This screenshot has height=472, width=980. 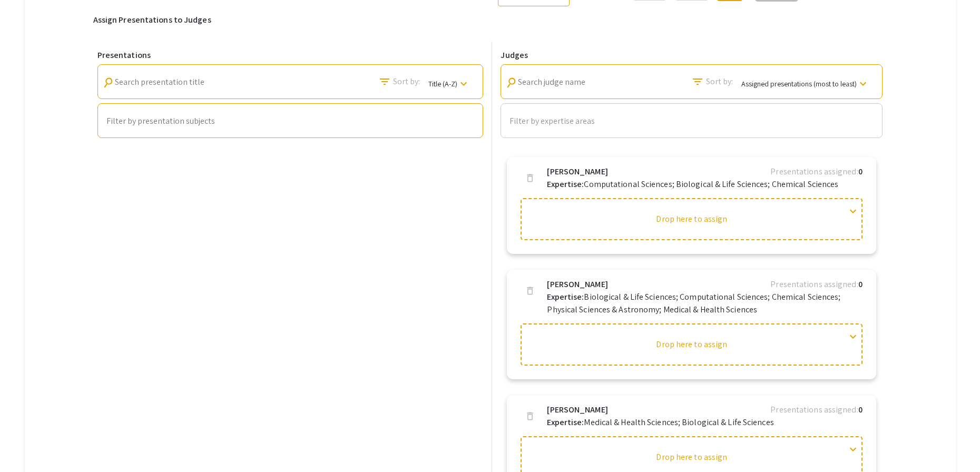 I want to click on h6: Judges, so click(x=691, y=55).